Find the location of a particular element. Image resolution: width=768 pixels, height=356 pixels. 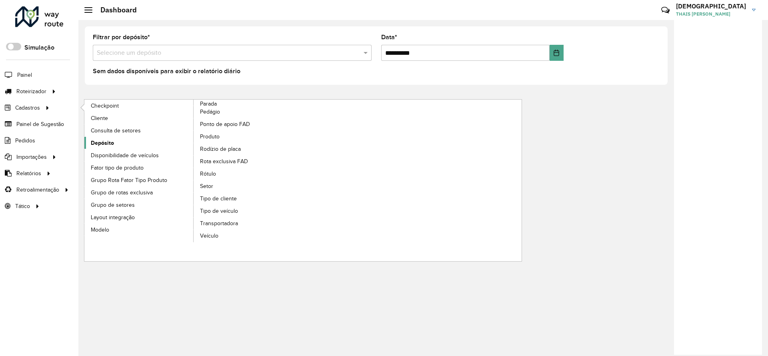

span: Tipo de cliente is located at coordinates (218, 198).